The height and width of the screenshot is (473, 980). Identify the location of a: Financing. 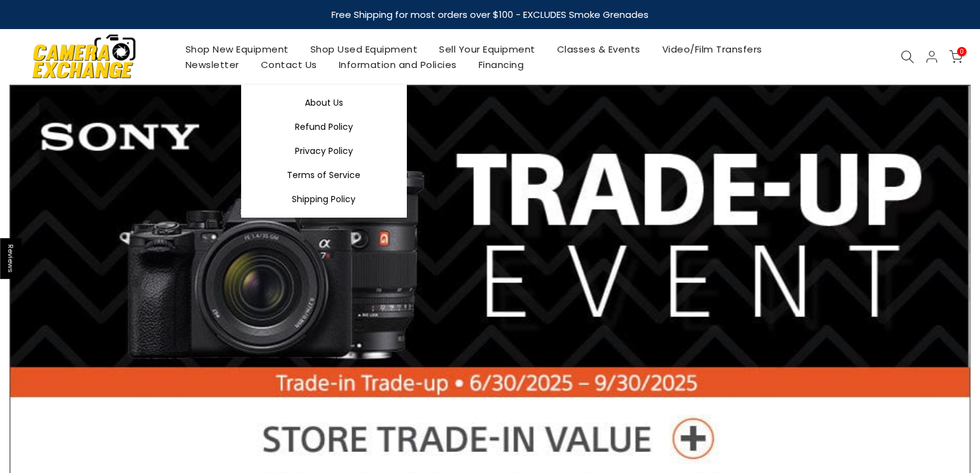
(501, 64).